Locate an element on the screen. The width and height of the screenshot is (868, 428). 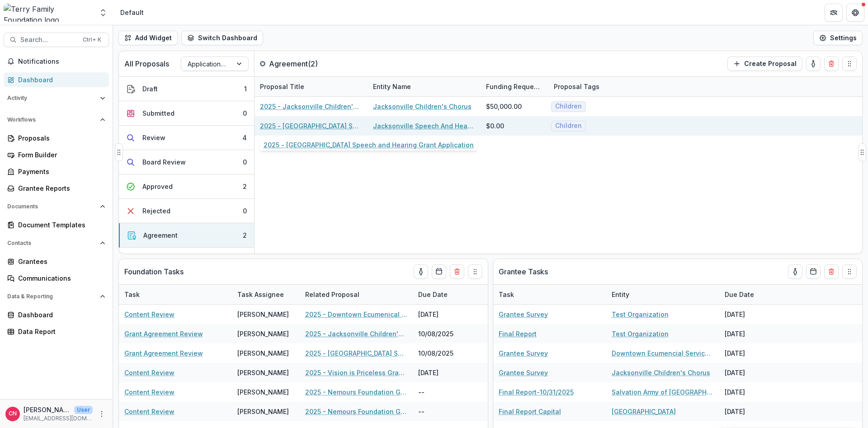
div: Carol Nieves is located at coordinates (13, 413).